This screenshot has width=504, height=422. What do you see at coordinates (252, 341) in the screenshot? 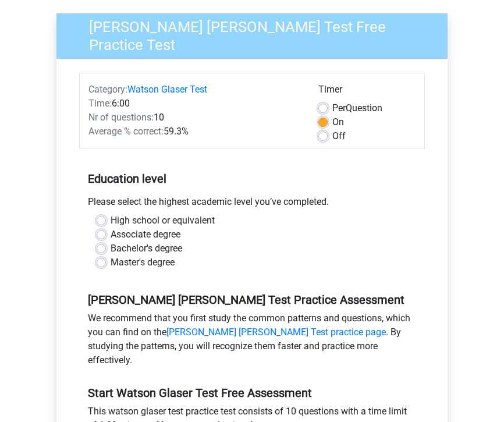
I see `div: We recommend that you first study the common patterns and questions, which you can find on the . ...` at bounding box center [252, 341].